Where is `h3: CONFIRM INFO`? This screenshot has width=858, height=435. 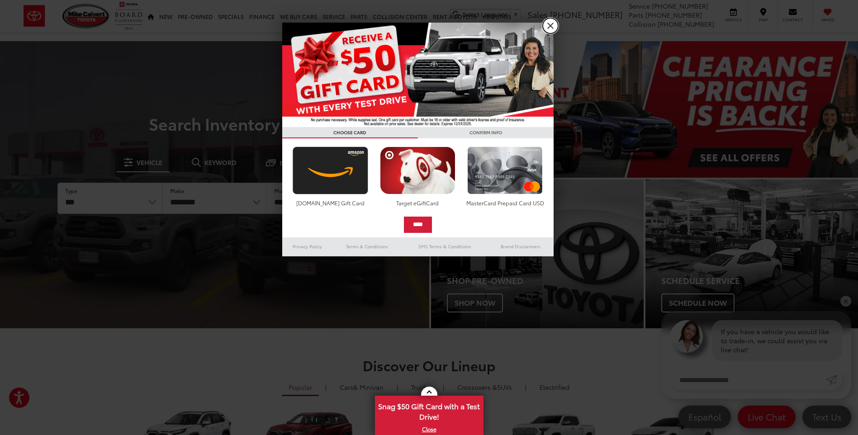 h3: CONFIRM INFO is located at coordinates (486, 133).